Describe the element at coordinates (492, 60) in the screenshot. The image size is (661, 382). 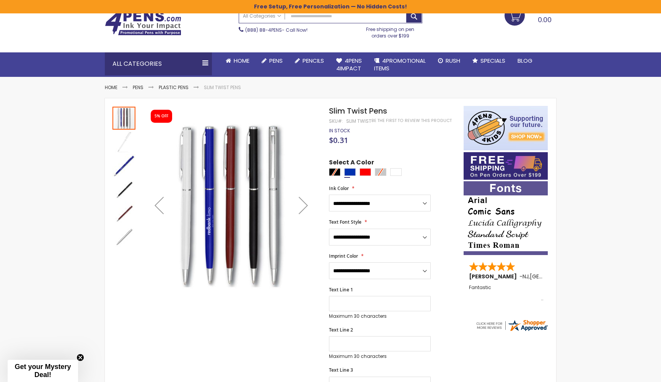
I see `span: Specials` at that location.